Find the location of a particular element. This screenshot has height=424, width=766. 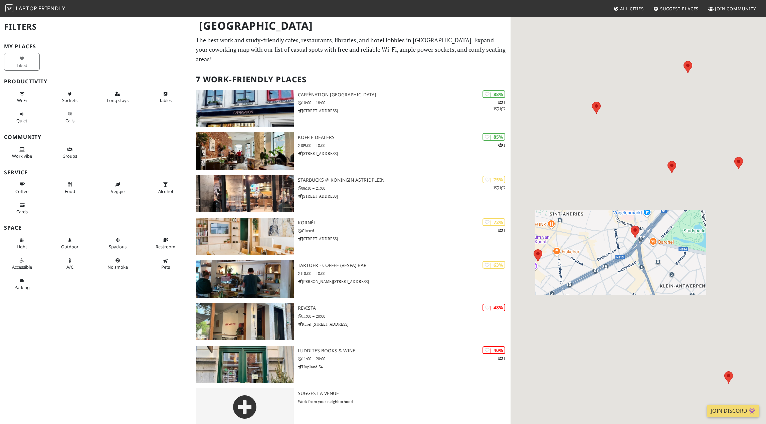

button: Food is located at coordinates (69, 188).